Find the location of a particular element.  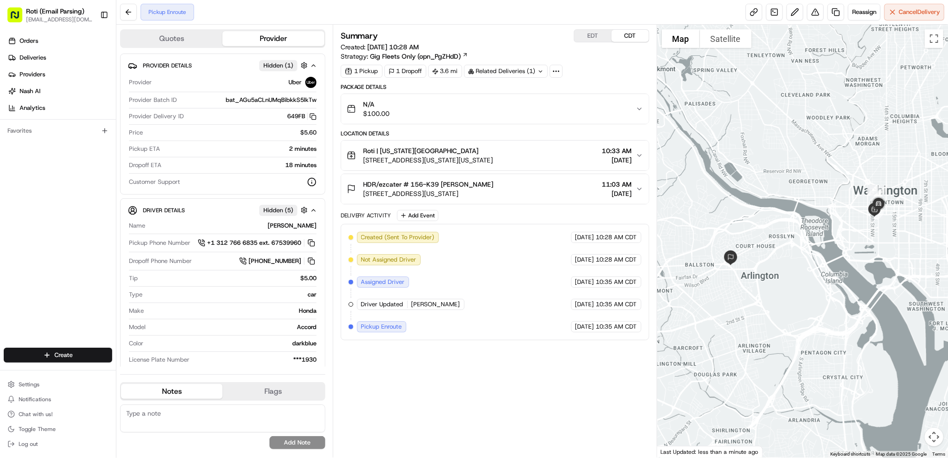

span: Customer Support is located at coordinates (155, 182).